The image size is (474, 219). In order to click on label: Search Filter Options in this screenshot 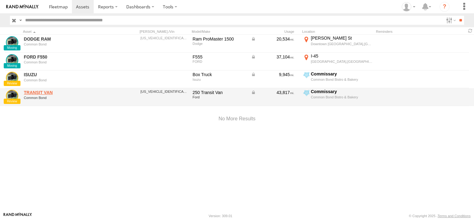, I will do `click(450, 20)`.